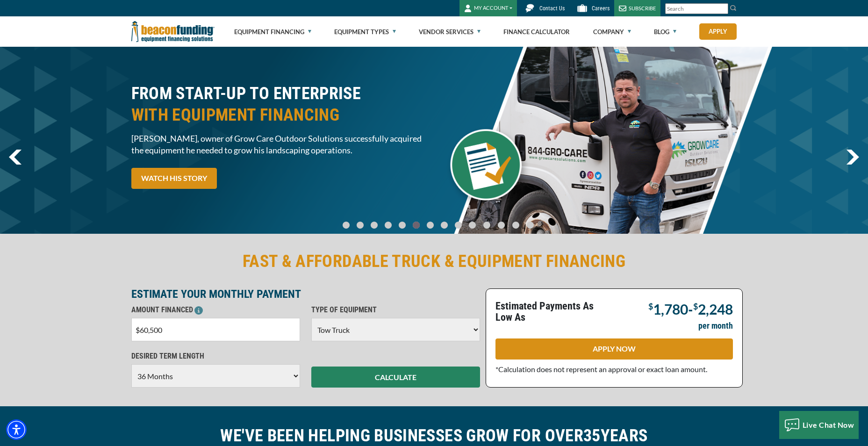 The width and height of the screenshot is (868, 446). Describe the element at coordinates (395, 376) in the screenshot. I see `button: CALCULATE` at that location.